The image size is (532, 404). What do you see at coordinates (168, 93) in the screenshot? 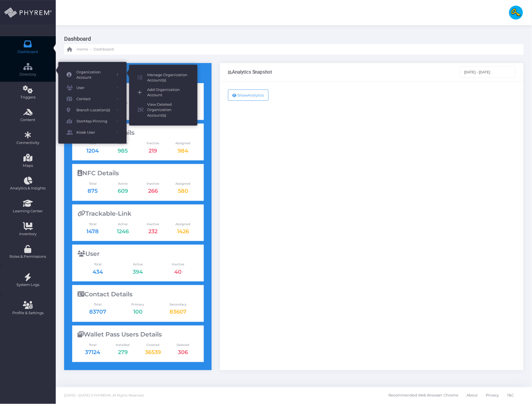
I see `span: Add Organization Account` at bounding box center [168, 93].